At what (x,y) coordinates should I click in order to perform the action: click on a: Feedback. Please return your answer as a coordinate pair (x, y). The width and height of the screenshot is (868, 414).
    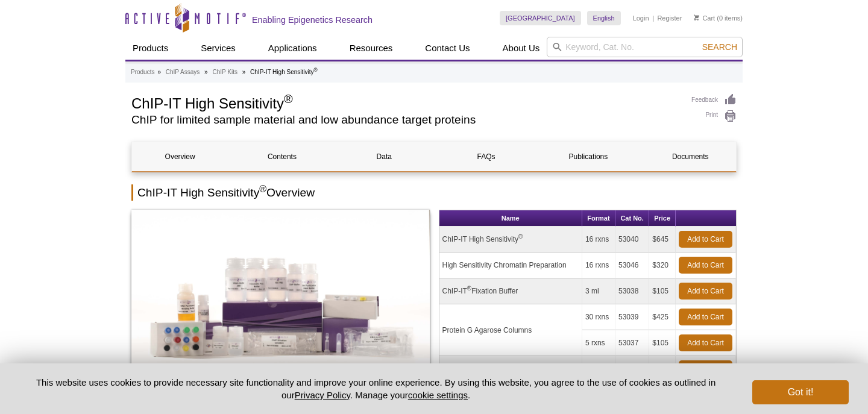
    Looking at the image, I should click on (714, 100).